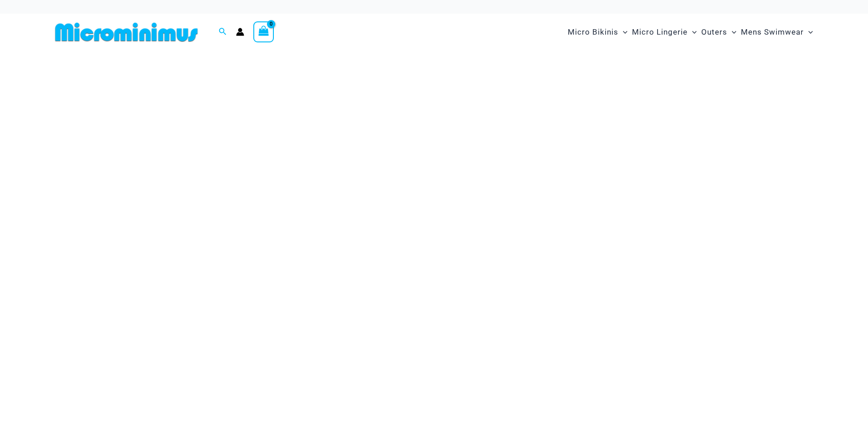 The height and width of the screenshot is (436, 868). I want to click on nav: Site Navigation, so click(690, 32).